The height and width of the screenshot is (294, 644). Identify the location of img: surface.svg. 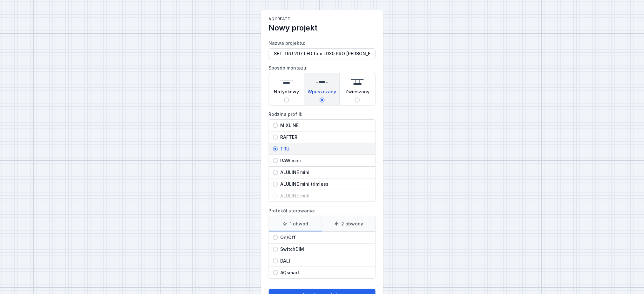
(286, 82).